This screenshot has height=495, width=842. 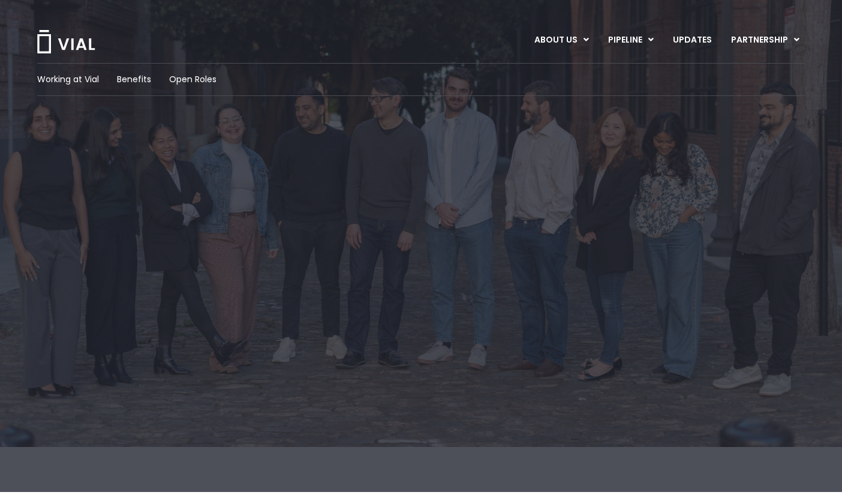 I want to click on span: Working at Vial, so click(x=68, y=79).